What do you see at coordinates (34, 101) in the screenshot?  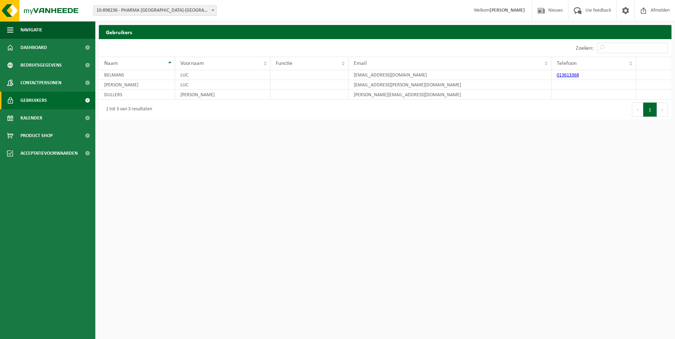 I see `span: Gebruikers` at bounding box center [34, 101].